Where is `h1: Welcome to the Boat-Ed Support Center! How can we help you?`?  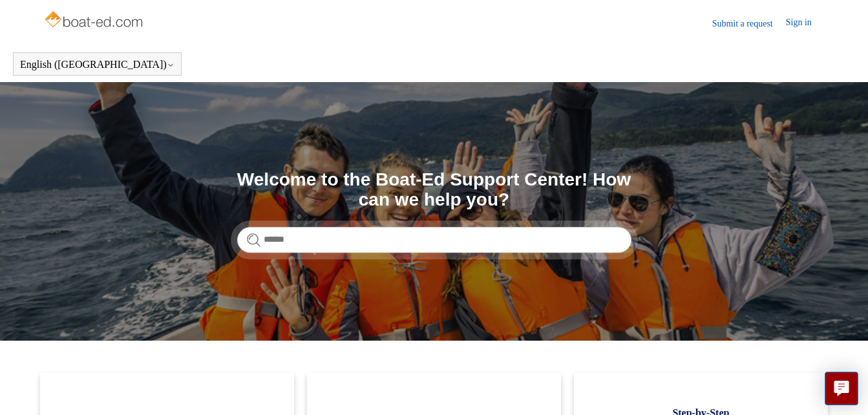 h1: Welcome to the Boat-Ed Support Center! How can we help you? is located at coordinates (435, 190).